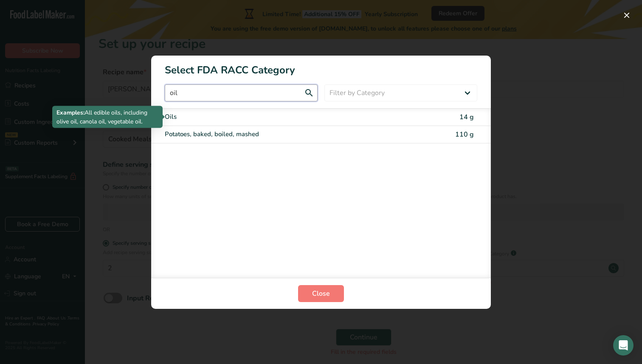 The width and height of the screenshot is (642, 364). I want to click on div: Oils, so click(285, 117).